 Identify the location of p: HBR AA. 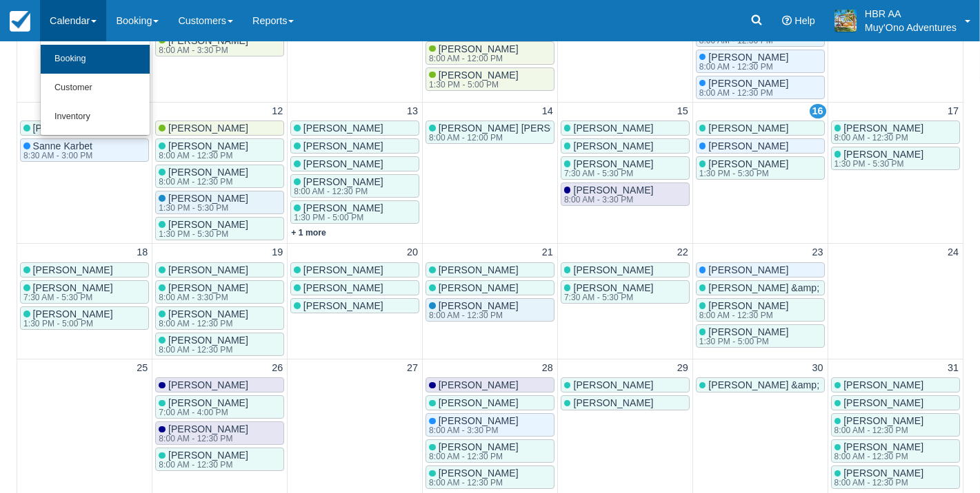
(910, 14).